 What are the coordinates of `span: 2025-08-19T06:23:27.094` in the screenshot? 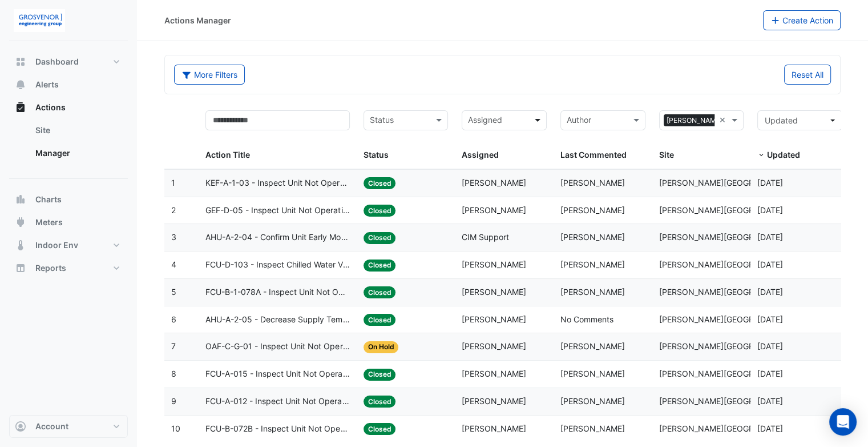 It's located at (770, 292).